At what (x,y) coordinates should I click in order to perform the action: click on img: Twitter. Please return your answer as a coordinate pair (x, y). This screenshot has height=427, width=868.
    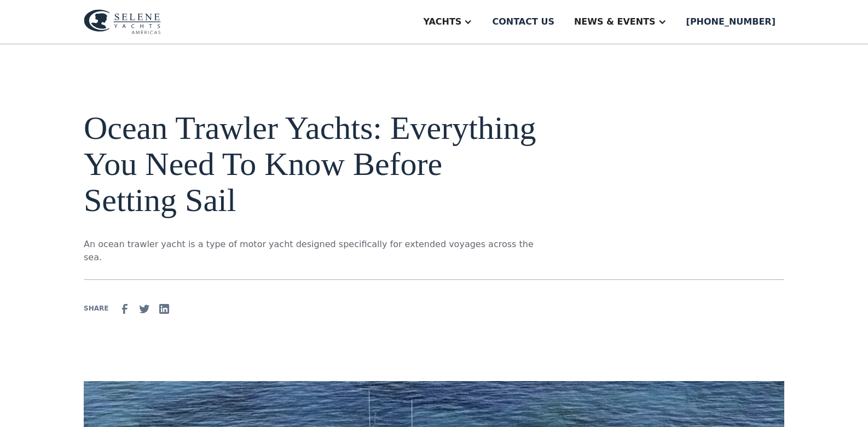
    Looking at the image, I should click on (144, 309).